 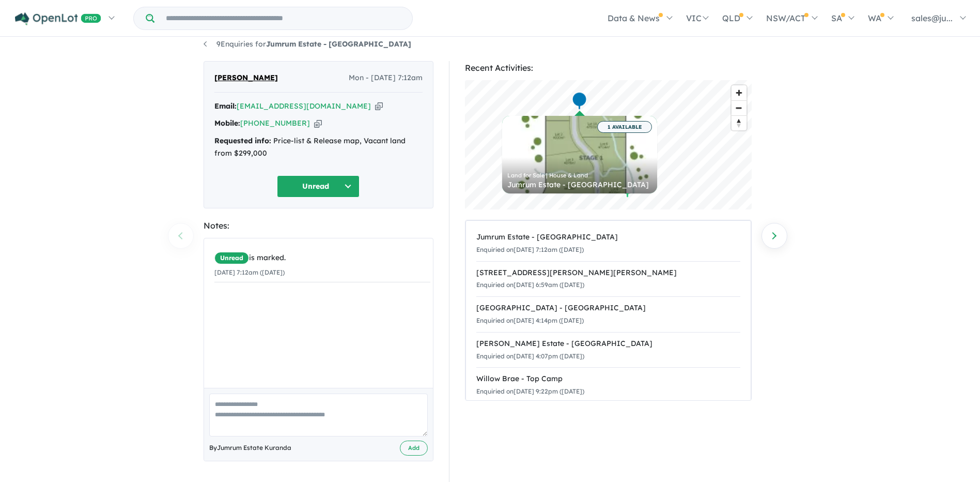 What do you see at coordinates (739, 92) in the screenshot?
I see `span: Zoom in` at bounding box center [739, 92].